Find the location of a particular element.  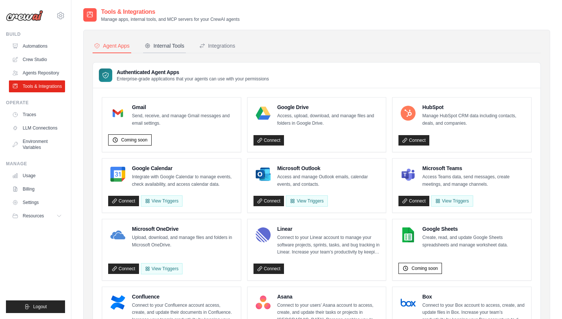

h2: Tools & Integrations is located at coordinates (170, 12).